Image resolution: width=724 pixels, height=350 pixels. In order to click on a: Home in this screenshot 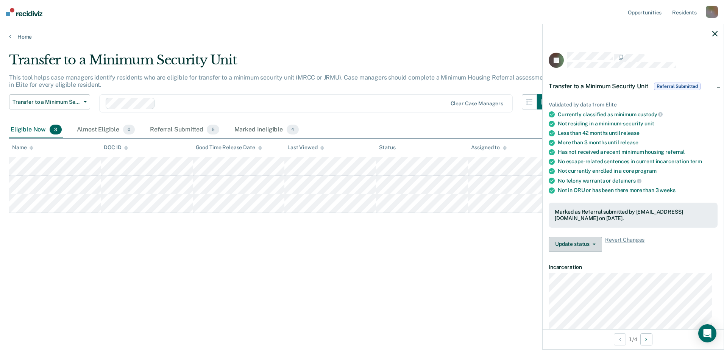, I will do `click(362, 37)`.